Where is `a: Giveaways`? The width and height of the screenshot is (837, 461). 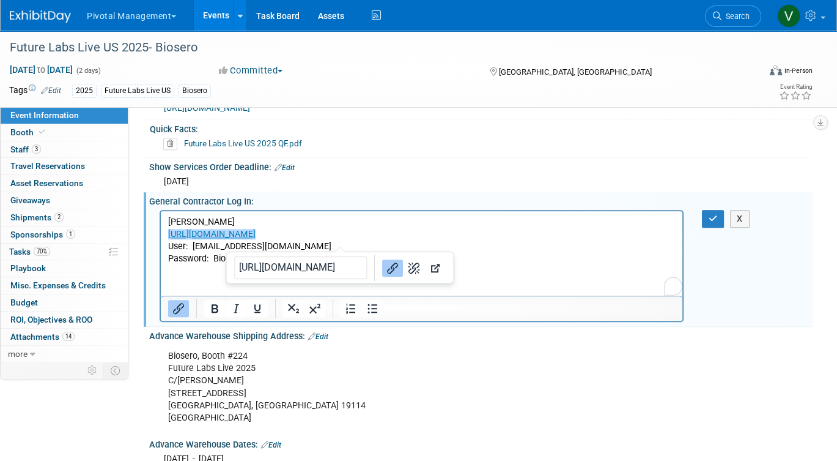 a: Giveaways is located at coordinates (64, 200).